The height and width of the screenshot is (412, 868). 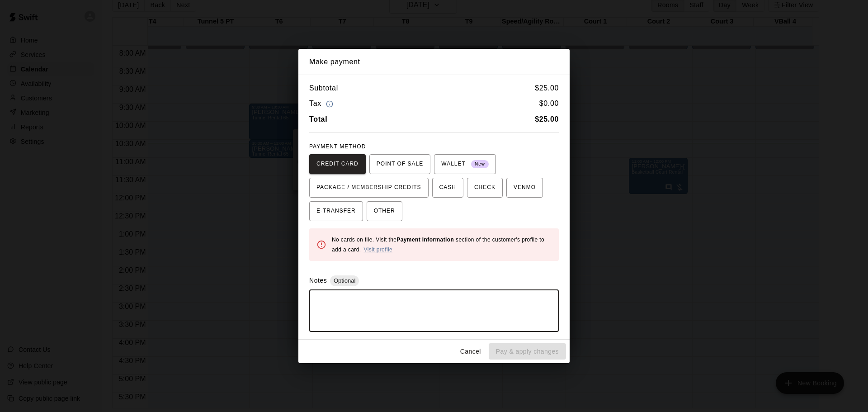 I want to click on h6: $ 0.00, so click(x=549, y=103).